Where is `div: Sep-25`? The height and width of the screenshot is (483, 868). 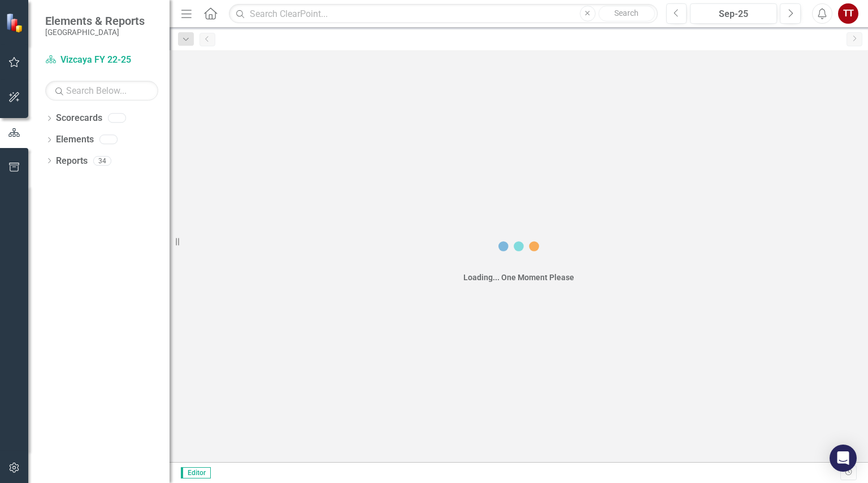 div: Sep-25 is located at coordinates (734, 14).